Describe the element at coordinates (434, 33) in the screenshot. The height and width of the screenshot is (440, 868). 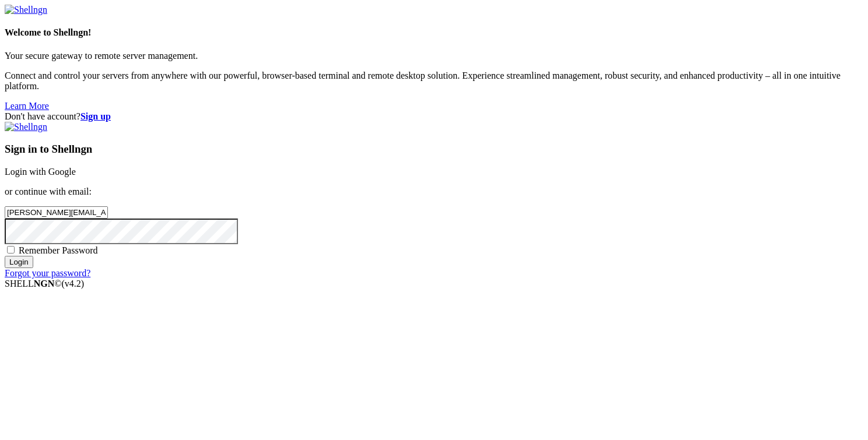
I see `h4: Welcome to Shellngn!` at that location.